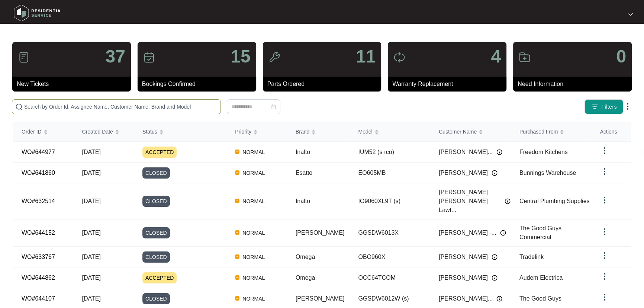  What do you see at coordinates (199, 84) in the screenshot?
I see `p: Bookings Confirmed` at bounding box center [199, 84].